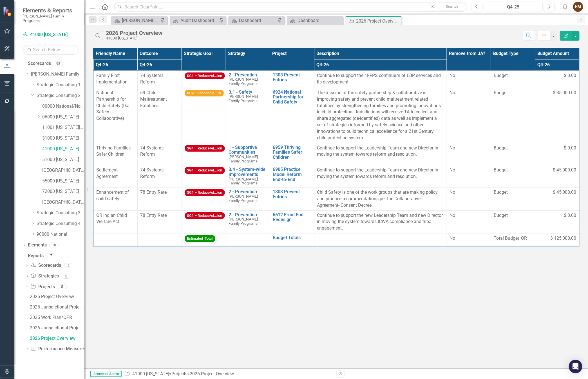 The image size is (588, 379). Describe the element at coordinates (292, 174) in the screenshot. I see `a: 6905 Practice Model Reform End-to-End` at that location.